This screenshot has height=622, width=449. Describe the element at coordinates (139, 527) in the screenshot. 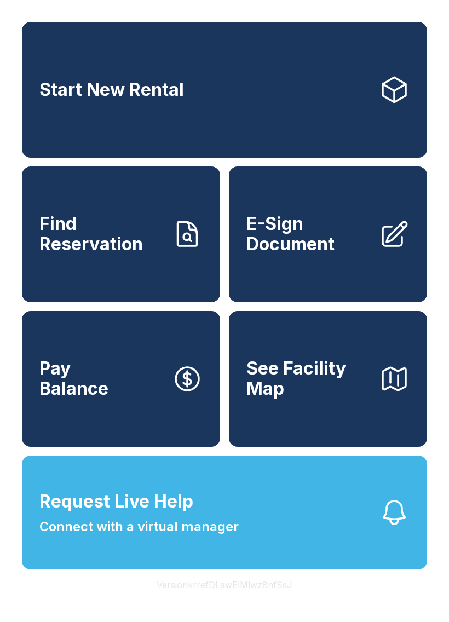

I see `span: Connect with a virtual manager` at that location.